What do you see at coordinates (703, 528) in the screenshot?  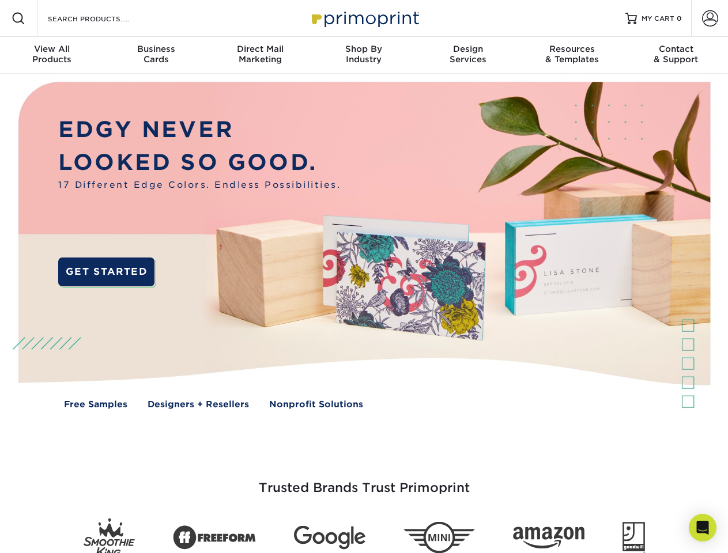 I see `div: Open Intercom Messenger` at bounding box center [703, 528].